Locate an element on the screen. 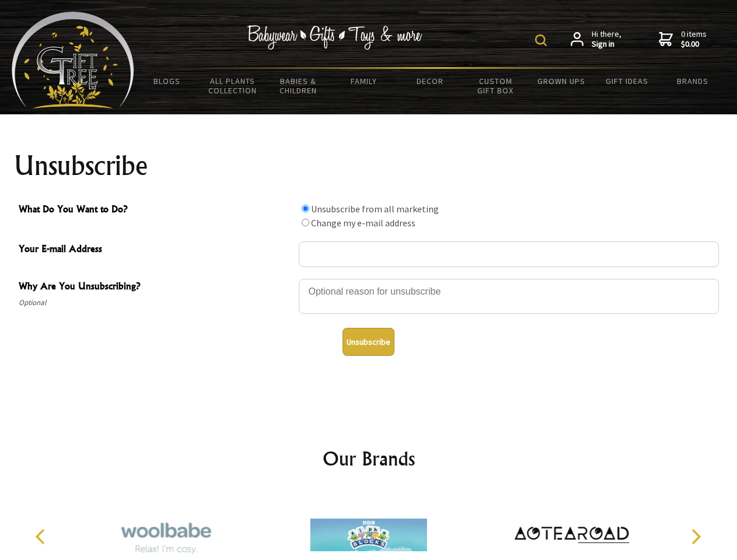 The height and width of the screenshot is (560, 737). button: Previous is located at coordinates (42, 536).